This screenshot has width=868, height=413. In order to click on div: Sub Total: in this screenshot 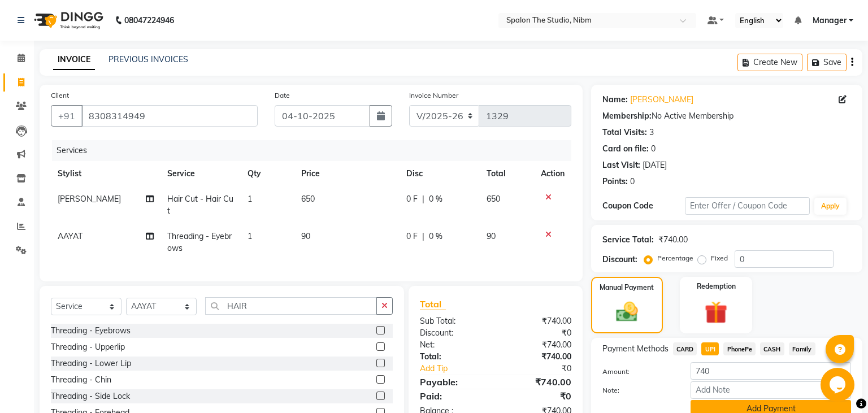, I will do `click(453, 321)`.